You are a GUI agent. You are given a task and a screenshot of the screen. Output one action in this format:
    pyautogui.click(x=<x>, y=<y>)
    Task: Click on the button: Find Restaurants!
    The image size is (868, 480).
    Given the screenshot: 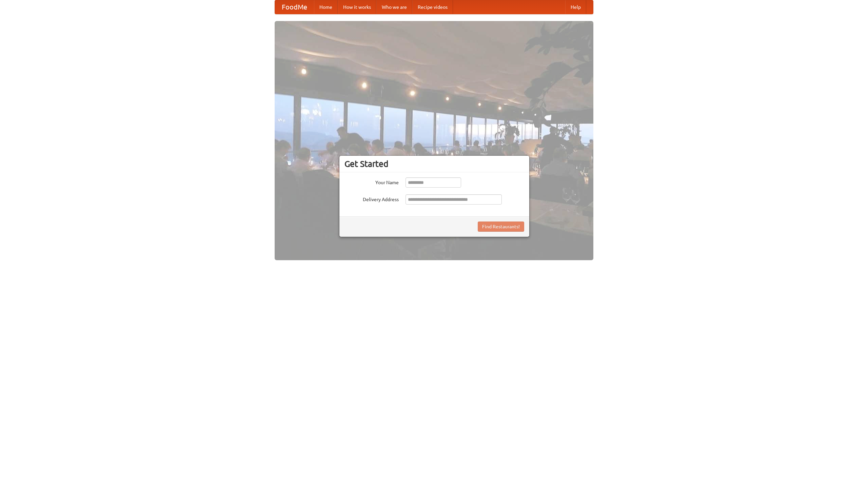 What is the action you would take?
    pyautogui.click(x=501, y=226)
    